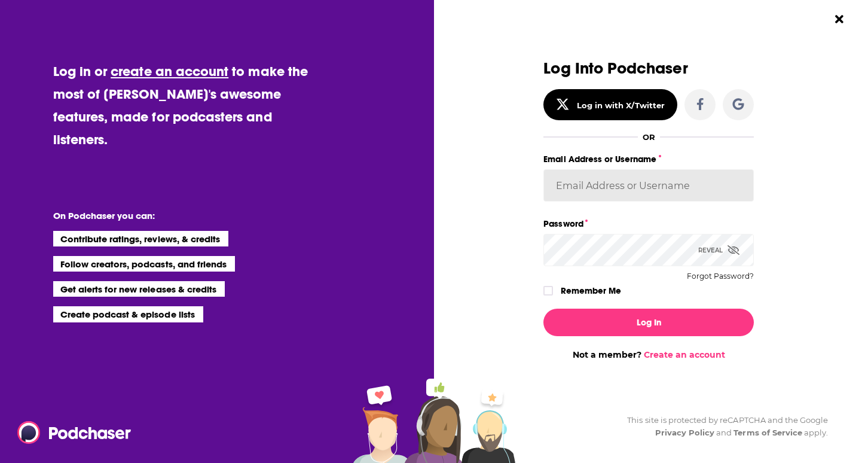  I want to click on li: Get alerts for new releases & credits, so click(139, 289).